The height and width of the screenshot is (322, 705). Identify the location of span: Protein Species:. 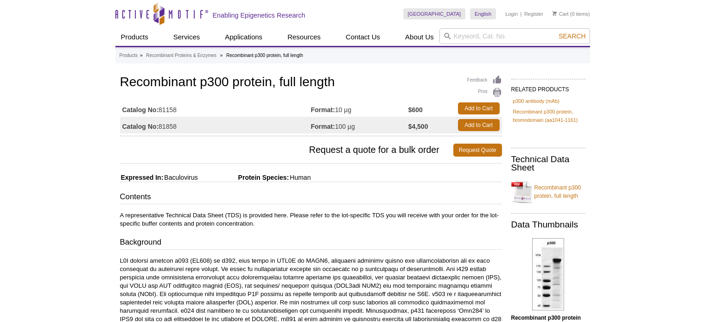
(244, 177).